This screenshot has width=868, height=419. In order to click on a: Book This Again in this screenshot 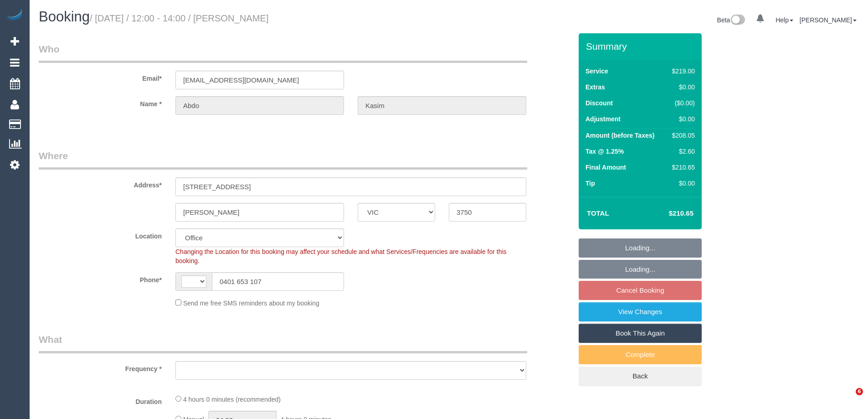, I will do `click(640, 333)`.